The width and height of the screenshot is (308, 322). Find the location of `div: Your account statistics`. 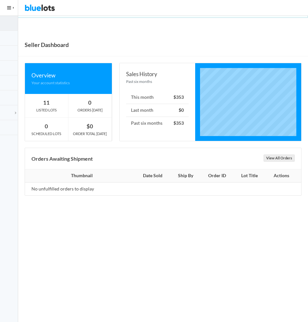

div: Your account statistics is located at coordinates (68, 83).